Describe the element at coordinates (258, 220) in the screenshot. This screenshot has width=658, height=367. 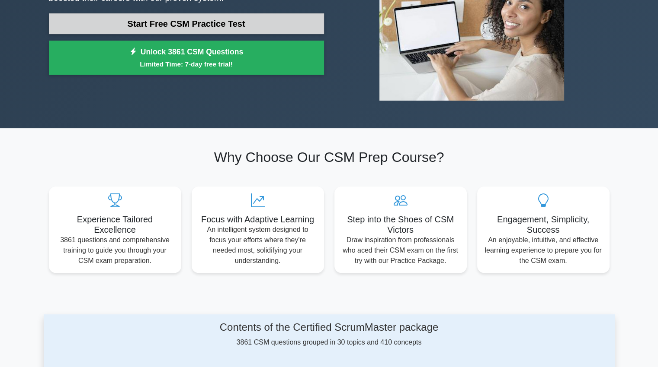
I see `h5: Focus with Adaptive Learning` at that location.